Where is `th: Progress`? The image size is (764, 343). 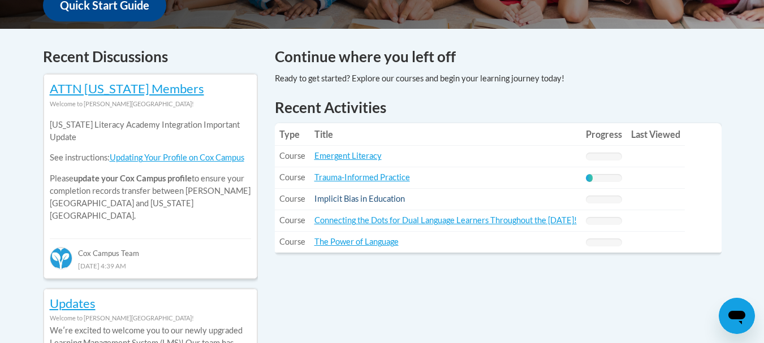
th: Progress is located at coordinates (604, 135).